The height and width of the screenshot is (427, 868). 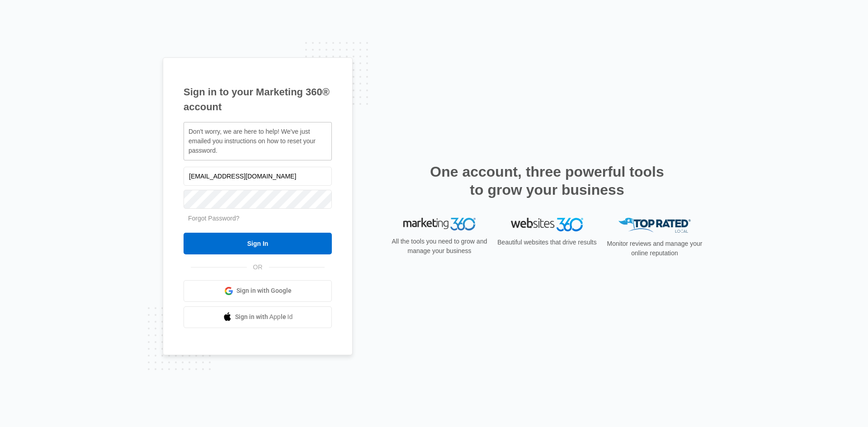 What do you see at coordinates (258, 244) in the screenshot?
I see `input: Sign In` at bounding box center [258, 244].